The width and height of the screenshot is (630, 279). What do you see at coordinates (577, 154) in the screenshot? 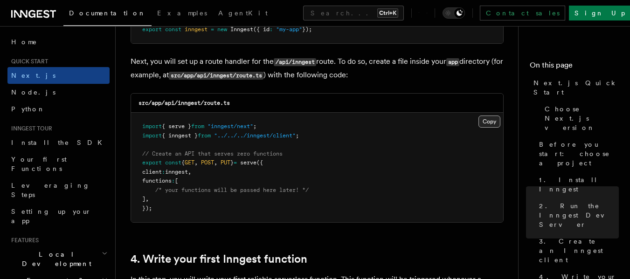
I see `a: Before you start: choose a project` at bounding box center [577, 154].